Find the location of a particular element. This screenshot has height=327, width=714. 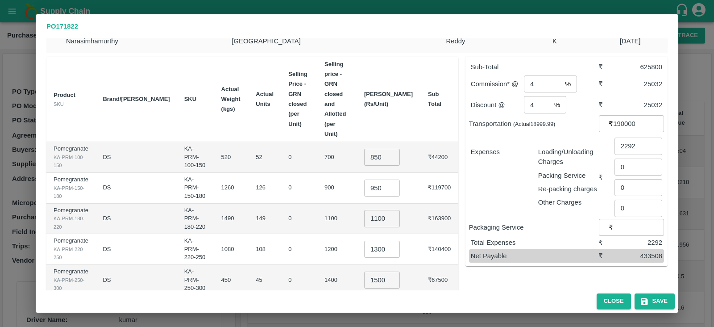

td: 1490 is located at coordinates (232, 219).